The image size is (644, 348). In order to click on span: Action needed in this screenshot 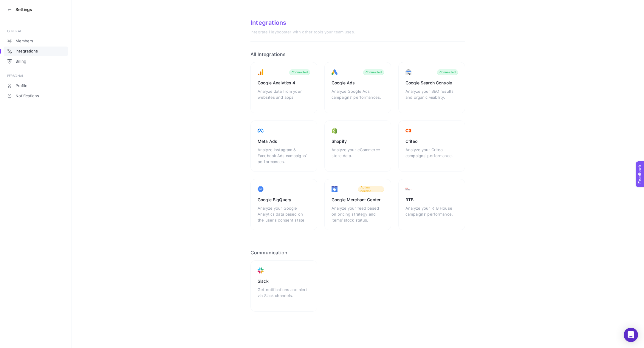, I will do `click(371, 189)`.